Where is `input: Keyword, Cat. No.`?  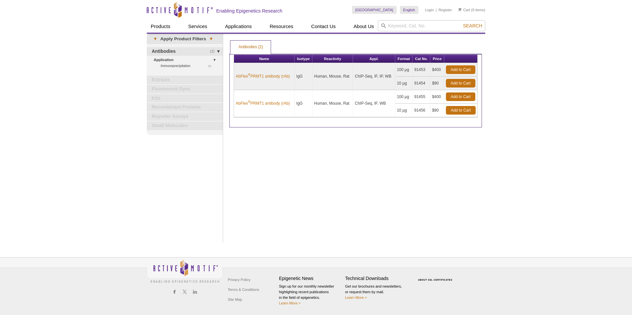 input: Keyword, Cat. No. is located at coordinates (431, 26).